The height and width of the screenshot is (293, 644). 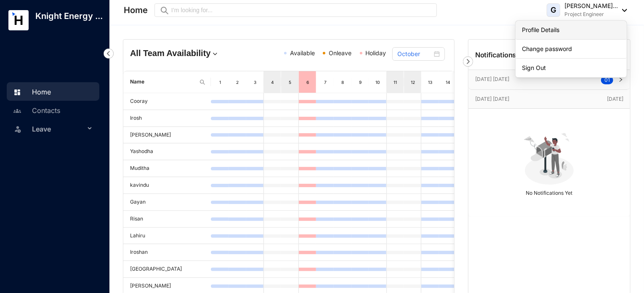 I want to click on div: 9, so click(x=360, y=82).